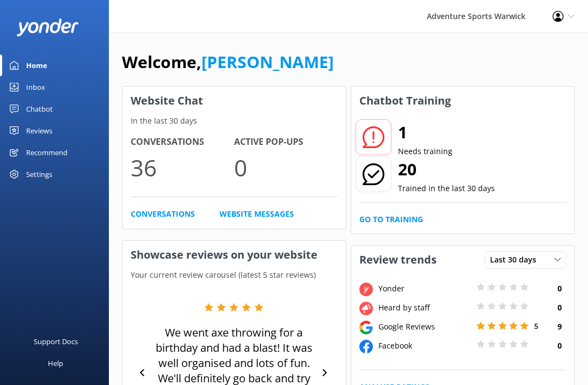  I want to click on h4: Conversations, so click(182, 142).